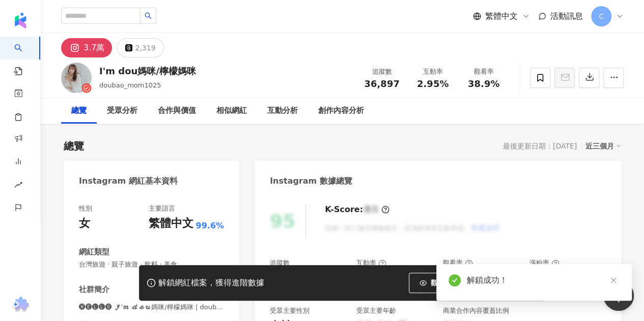 The width and height of the screenshot is (644, 321). I want to click on span: 99.6%, so click(209, 226).